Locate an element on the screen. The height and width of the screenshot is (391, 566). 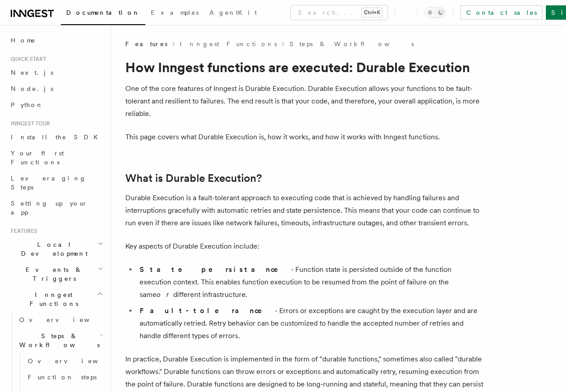
span: Python is located at coordinates (27, 105).